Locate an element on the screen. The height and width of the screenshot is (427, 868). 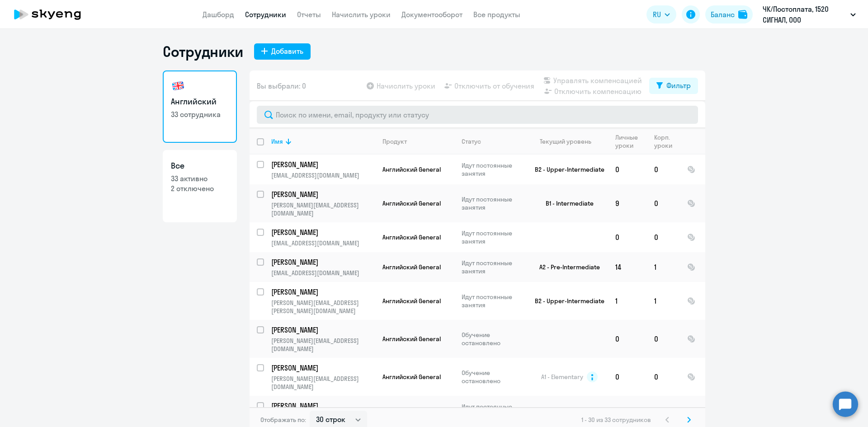
img: balance is located at coordinates (743, 15).